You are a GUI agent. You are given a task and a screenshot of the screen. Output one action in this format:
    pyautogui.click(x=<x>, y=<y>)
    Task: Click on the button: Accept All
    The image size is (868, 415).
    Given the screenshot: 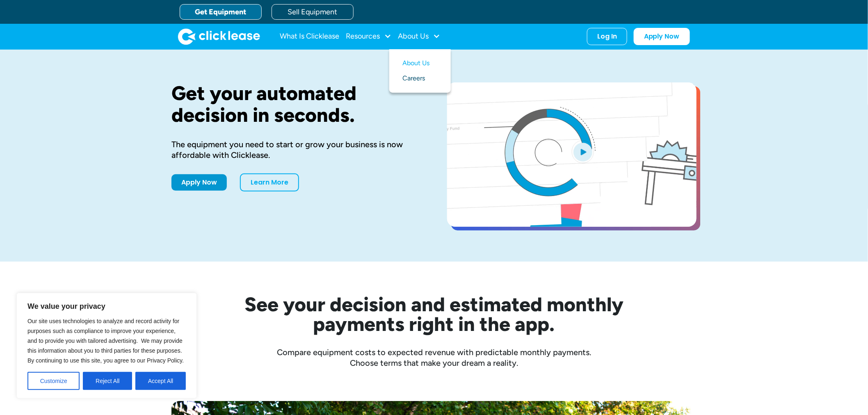 What is the action you would take?
    pyautogui.click(x=161, y=381)
    